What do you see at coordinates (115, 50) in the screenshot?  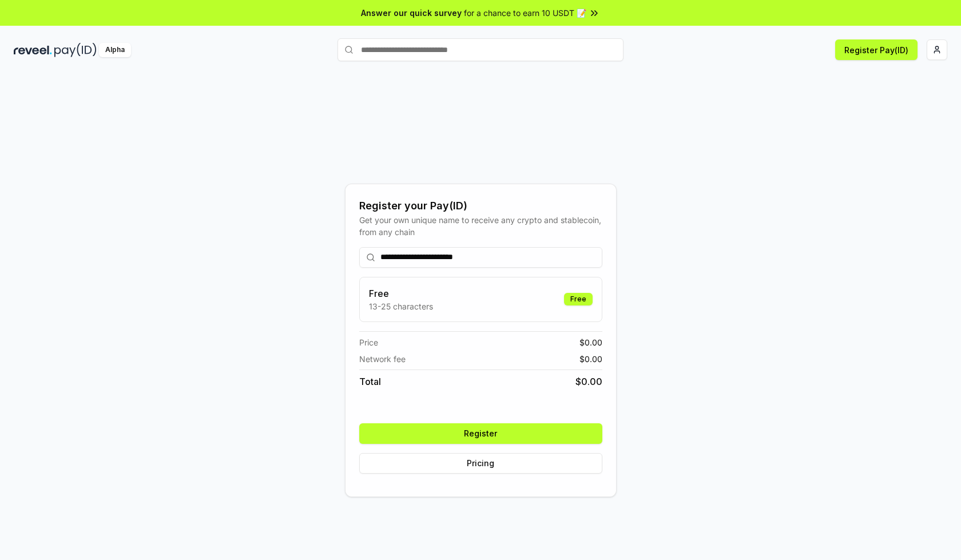 I see `div: Alpha` at bounding box center [115, 50].